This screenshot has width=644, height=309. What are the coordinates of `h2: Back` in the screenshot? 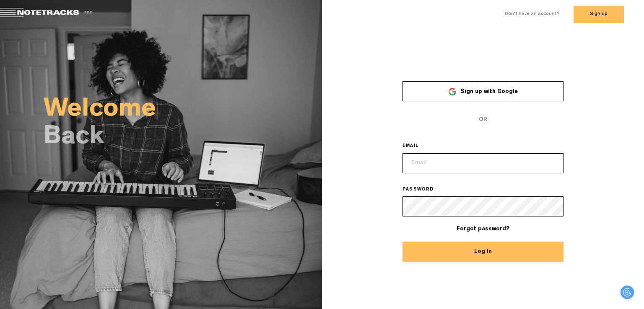 It's located at (183, 138).